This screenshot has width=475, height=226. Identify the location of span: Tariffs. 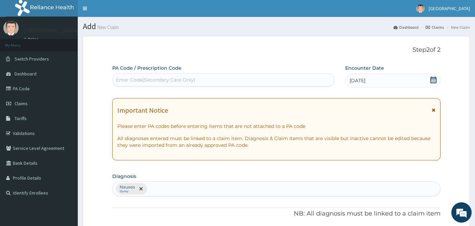
(21, 118).